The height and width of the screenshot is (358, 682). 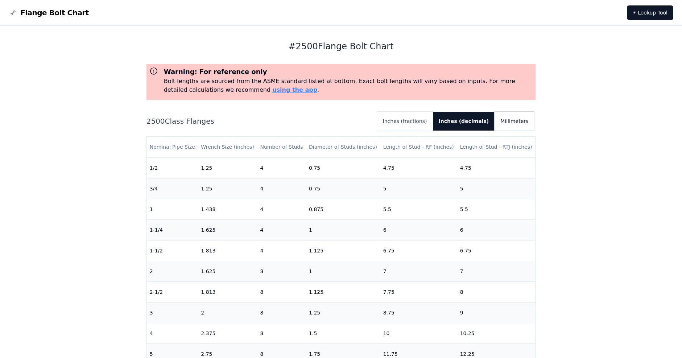 I want to click on th: Number of Studs, so click(x=282, y=147).